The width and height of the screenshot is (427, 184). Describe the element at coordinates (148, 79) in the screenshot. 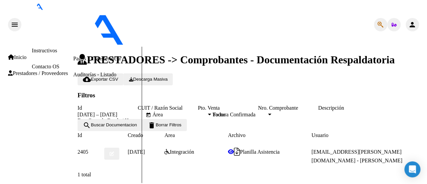

I see `button: Descarga Masiva` at that location.